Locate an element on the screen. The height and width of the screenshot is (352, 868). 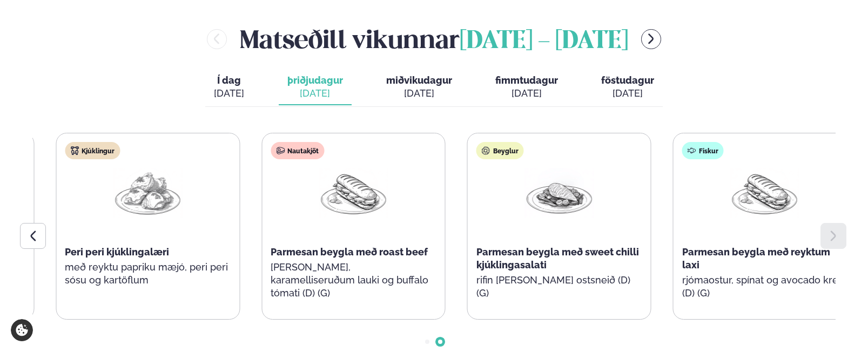
p: með reyktu papriku mæjó, peri peri sósu og kartöflum is located at coordinates (147, 274).